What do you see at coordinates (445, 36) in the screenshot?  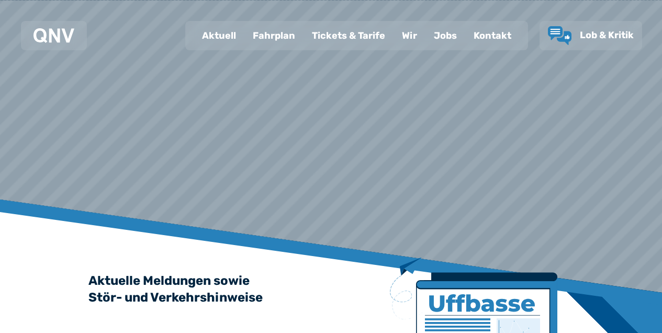 I see `div: Jobs` at bounding box center [445, 36].